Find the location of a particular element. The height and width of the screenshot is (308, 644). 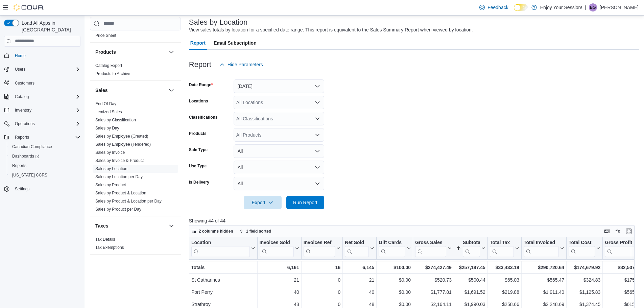

a: Sales by Invoice is located at coordinates (110, 153).